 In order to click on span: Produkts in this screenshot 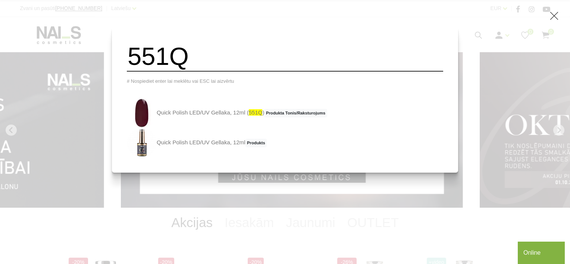, I will do `click(256, 143)`.